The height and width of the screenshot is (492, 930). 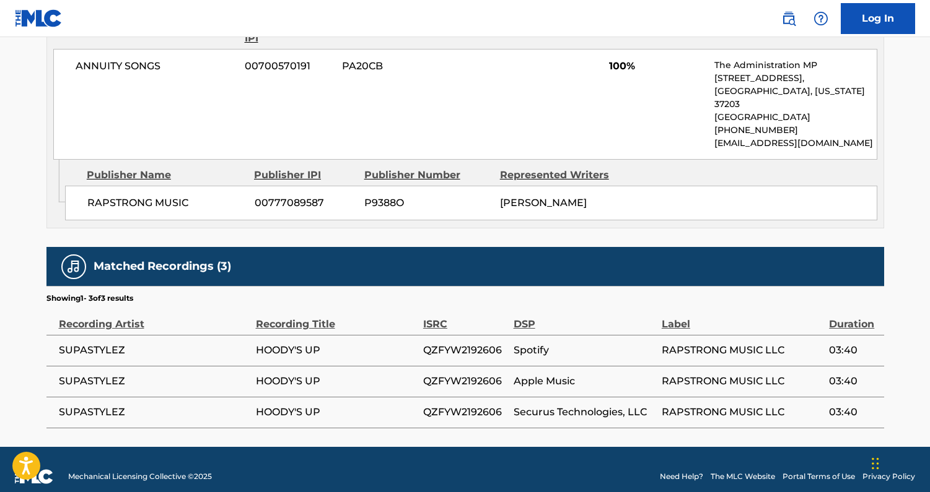 What do you see at coordinates (304, 175) in the screenshot?
I see `div: Publisher IPI` at bounding box center [304, 175].